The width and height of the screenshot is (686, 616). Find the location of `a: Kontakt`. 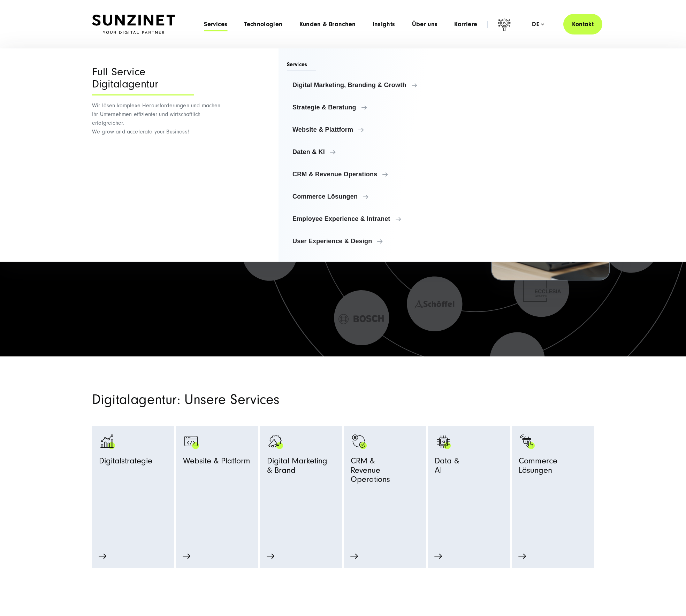

a: Kontakt is located at coordinates (582, 24).